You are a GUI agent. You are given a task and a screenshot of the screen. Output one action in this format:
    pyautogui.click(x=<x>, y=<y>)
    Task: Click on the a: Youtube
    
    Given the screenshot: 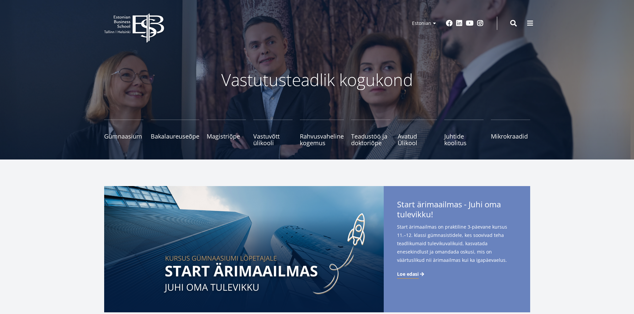 What is the action you would take?
    pyautogui.click(x=469, y=23)
    